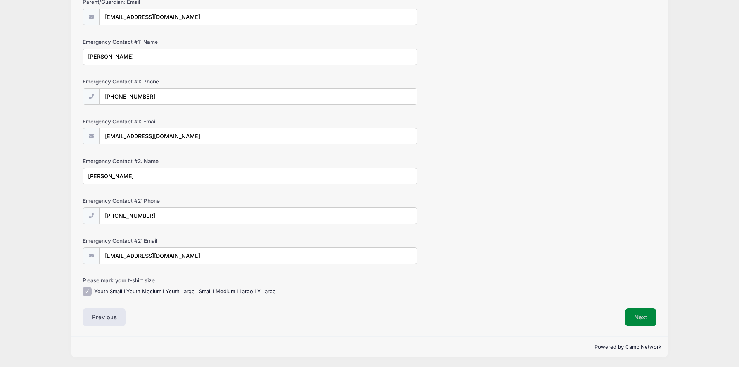 This screenshot has height=367, width=739. What do you see at coordinates (178, 201) in the screenshot?
I see `label: Emergency Contact #2: Phone` at bounding box center [178, 201].